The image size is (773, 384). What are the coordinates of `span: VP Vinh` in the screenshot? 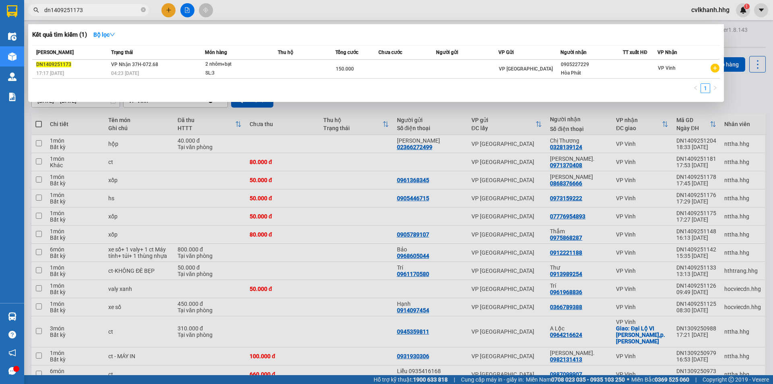 It's located at (667, 68).